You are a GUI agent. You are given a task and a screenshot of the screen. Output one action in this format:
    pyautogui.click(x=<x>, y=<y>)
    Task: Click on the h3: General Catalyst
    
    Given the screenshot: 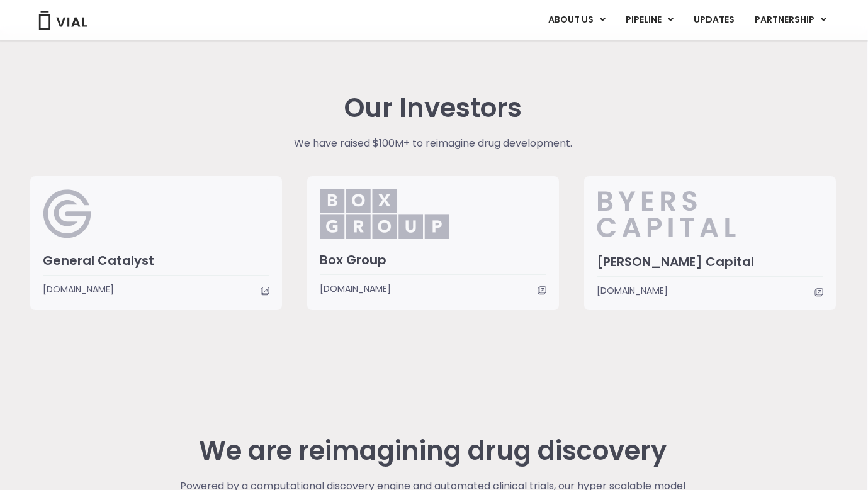 What is the action you would take?
    pyautogui.click(x=156, y=260)
    